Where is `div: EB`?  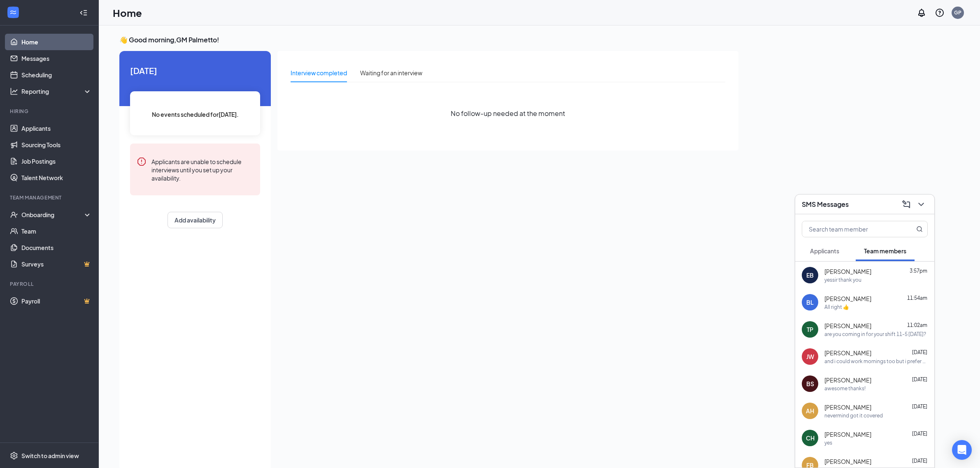
div: EB is located at coordinates (810, 275).